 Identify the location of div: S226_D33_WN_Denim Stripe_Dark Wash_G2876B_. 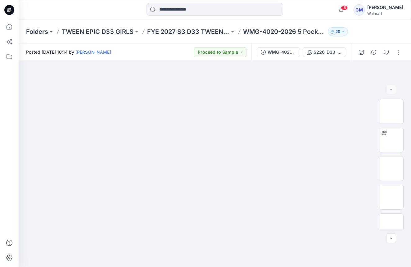
(328, 52).